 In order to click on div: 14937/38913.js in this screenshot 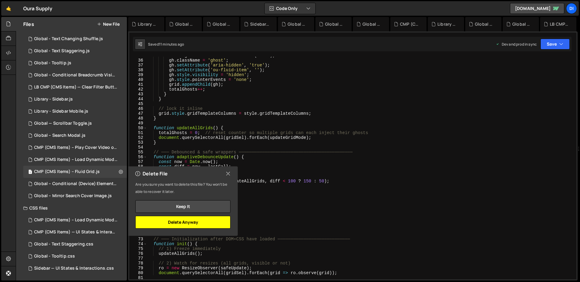, I will do `click(75, 136)`.